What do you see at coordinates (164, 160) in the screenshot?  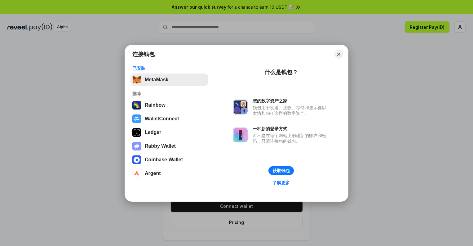 I see `div: Coinbase Wallet` at bounding box center [164, 160].